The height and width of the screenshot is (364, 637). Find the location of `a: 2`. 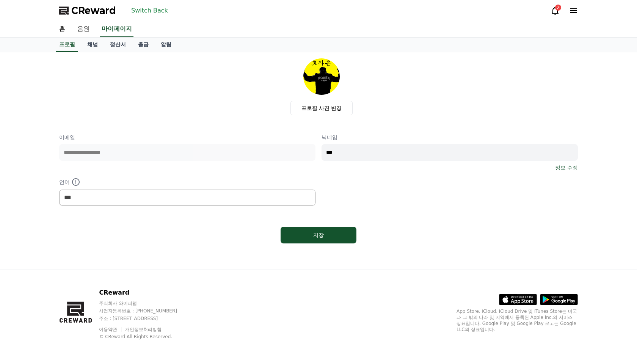

a: 2 is located at coordinates (555, 10).